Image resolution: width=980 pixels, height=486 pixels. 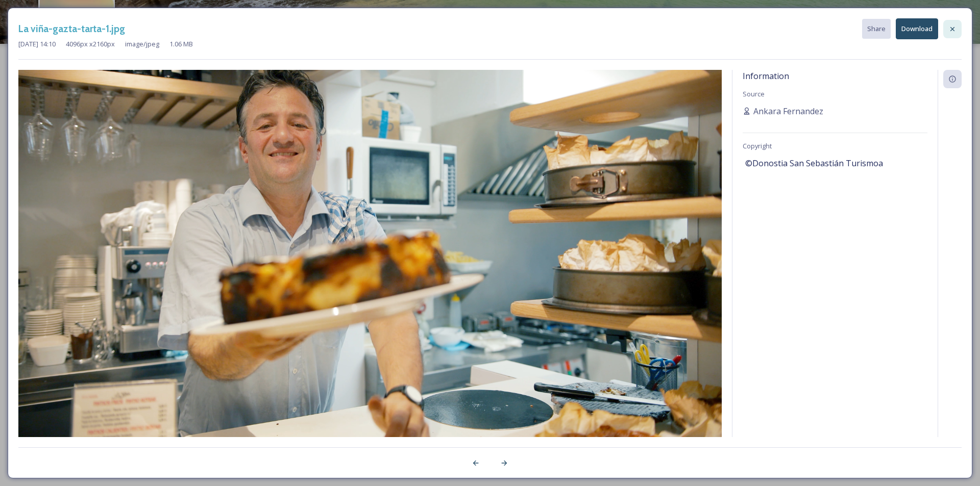 What do you see at coordinates (91, 44) in the screenshot?
I see `span: 4096 px x 2160 px` at bounding box center [91, 44].